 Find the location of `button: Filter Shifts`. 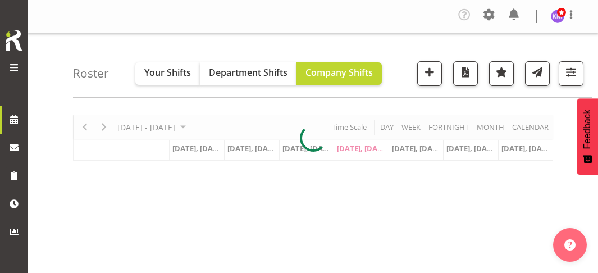

button: Filter Shifts is located at coordinates (571, 74).